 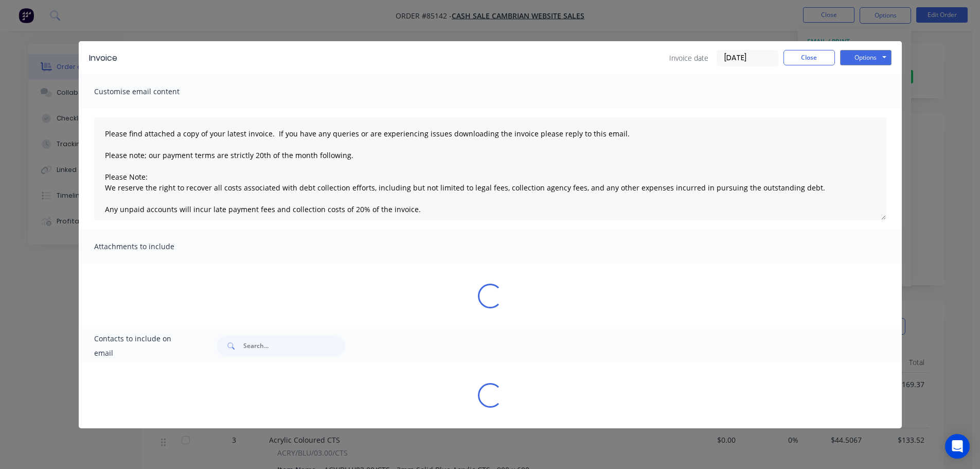 What do you see at coordinates (490, 169) in the screenshot?
I see `textarea: Please find attached a copy of your latest invoice. If you have any queries or are experiencing i...` at bounding box center [490, 169].